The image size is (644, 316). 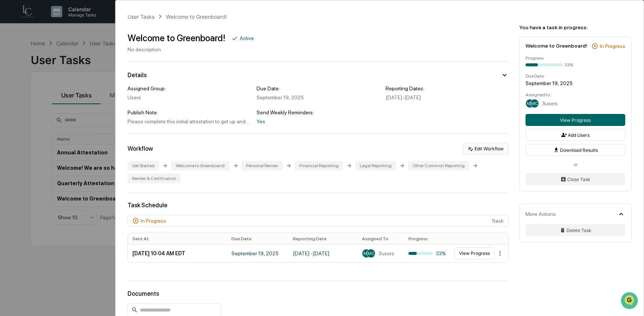 I want to click on span: Data Lookup, so click(x=31, y=112).